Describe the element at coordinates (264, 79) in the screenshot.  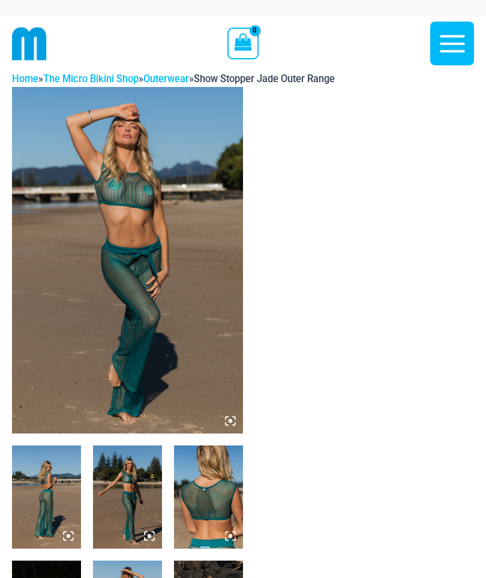
I see `span: Show Stopper Jade Outer Range` at that location.